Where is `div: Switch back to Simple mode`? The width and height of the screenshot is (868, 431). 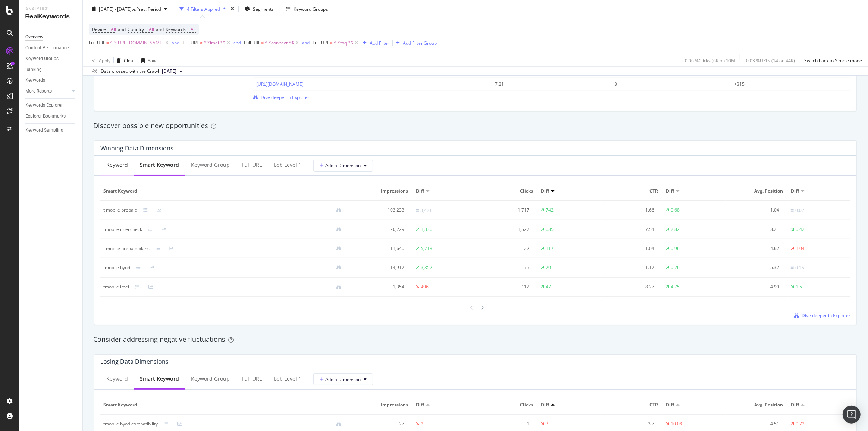 div: Switch back to Simple mode is located at coordinates (833, 60).